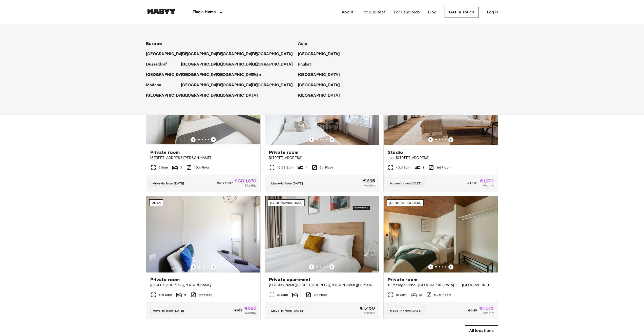  What do you see at coordinates (246, 181) in the screenshot?
I see `span: SGD 1,870` at bounding box center [246, 181].